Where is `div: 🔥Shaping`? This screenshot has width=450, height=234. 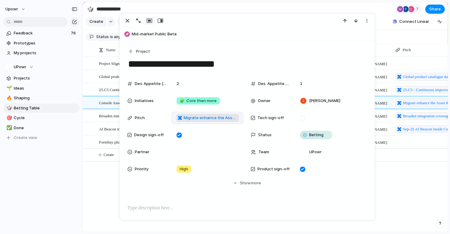 div: 🔥Shaping is located at coordinates (41, 98).